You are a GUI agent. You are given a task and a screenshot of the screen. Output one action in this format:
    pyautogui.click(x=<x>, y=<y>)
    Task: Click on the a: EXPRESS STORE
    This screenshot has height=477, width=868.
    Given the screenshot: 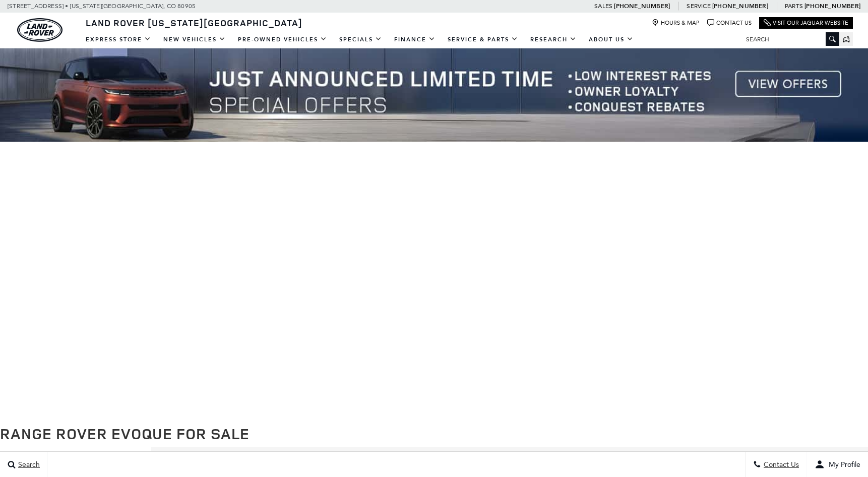 What is the action you would take?
    pyautogui.click(x=118, y=39)
    